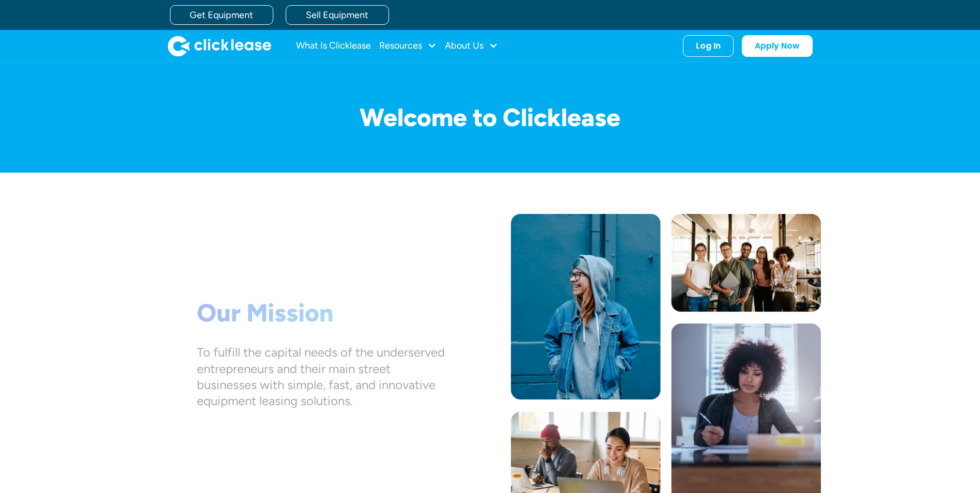 This screenshot has width=980, height=493. Describe the element at coordinates (490, 117) in the screenshot. I see `h1: Welcome to Clicklease` at that location.